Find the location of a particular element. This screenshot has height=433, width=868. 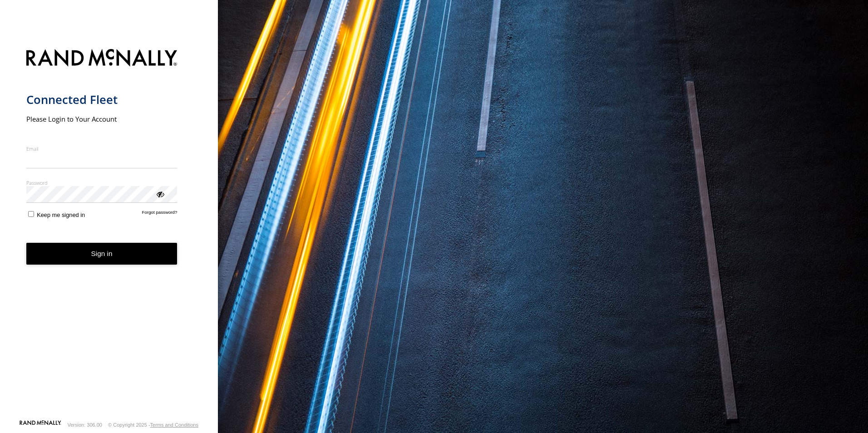

a: Visit our Website is located at coordinates (41, 424).